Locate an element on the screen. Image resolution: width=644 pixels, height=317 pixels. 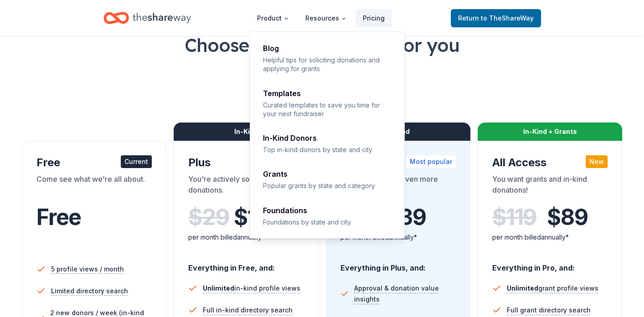
div: In-Kind + Grants is located at coordinates (550, 131).